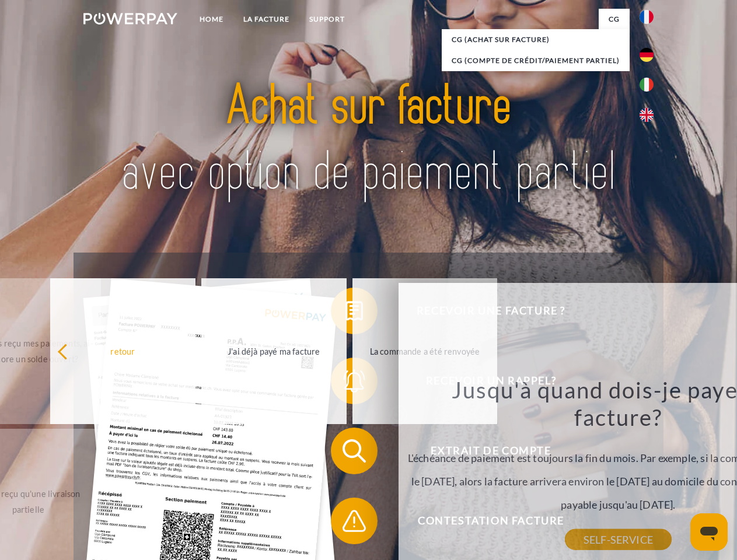 The height and width of the screenshot is (560, 737). Describe the element at coordinates (122, 351) in the screenshot. I see `div: retour` at that location.